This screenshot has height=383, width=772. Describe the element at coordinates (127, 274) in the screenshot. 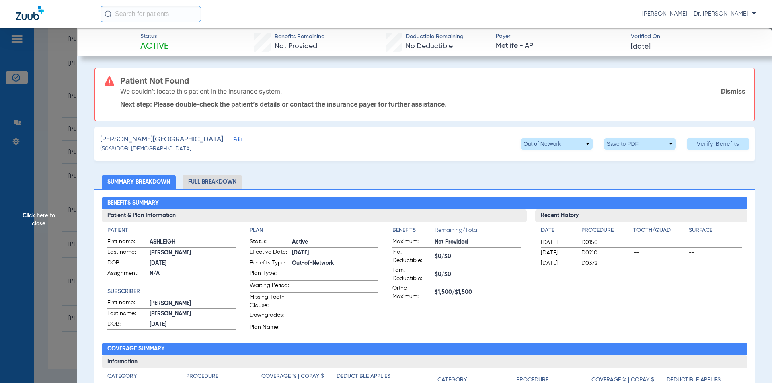

I see `span: Assignment:` at that location.